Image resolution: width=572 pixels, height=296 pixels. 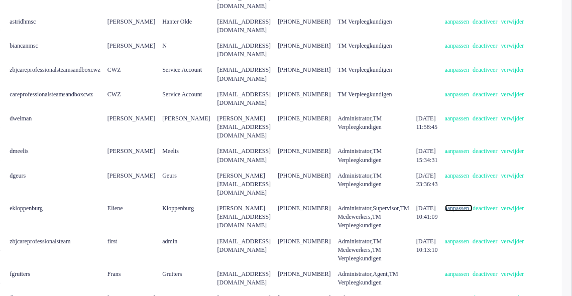 What do you see at coordinates (51, 94) in the screenshot?
I see `span: careprofessionalsteamsandboxcwz` at bounding box center [51, 94].